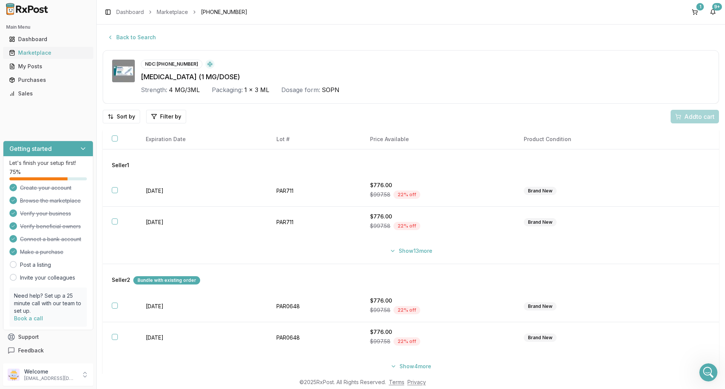 The width and height of the screenshot is (725, 389). What do you see at coordinates (48, 80) in the screenshot?
I see `div: Purchases` at bounding box center [48, 80].